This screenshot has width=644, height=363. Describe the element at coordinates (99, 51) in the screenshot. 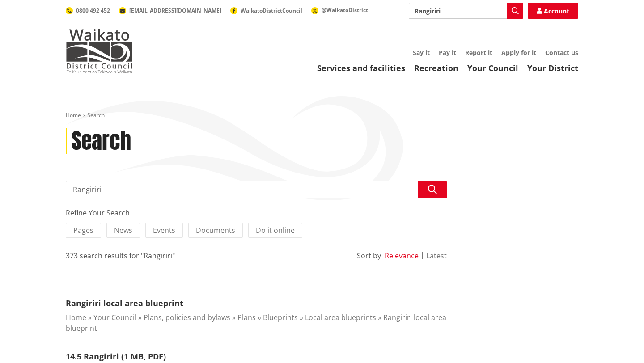

I see `img: Waikato District Council - Te Kaunihera aa Takiwaa o Waikato` at that location.